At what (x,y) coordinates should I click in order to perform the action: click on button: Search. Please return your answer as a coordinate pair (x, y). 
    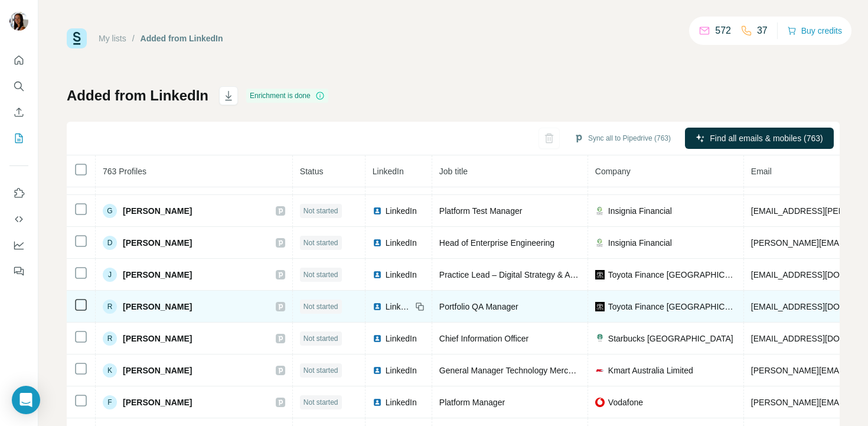
    Looking at the image, I should click on (19, 86).